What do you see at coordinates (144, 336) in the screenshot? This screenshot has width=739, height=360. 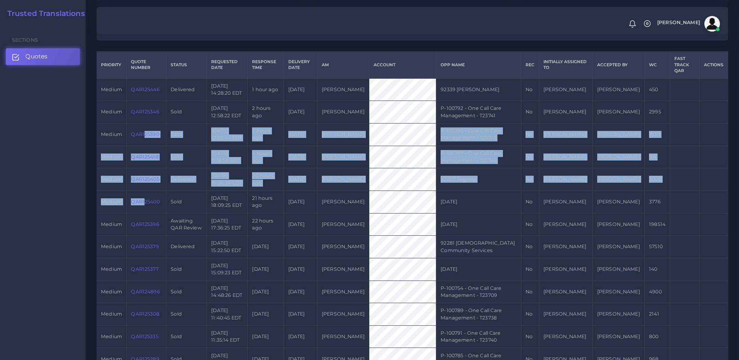 I see `a: QAR125335` at bounding box center [144, 336].